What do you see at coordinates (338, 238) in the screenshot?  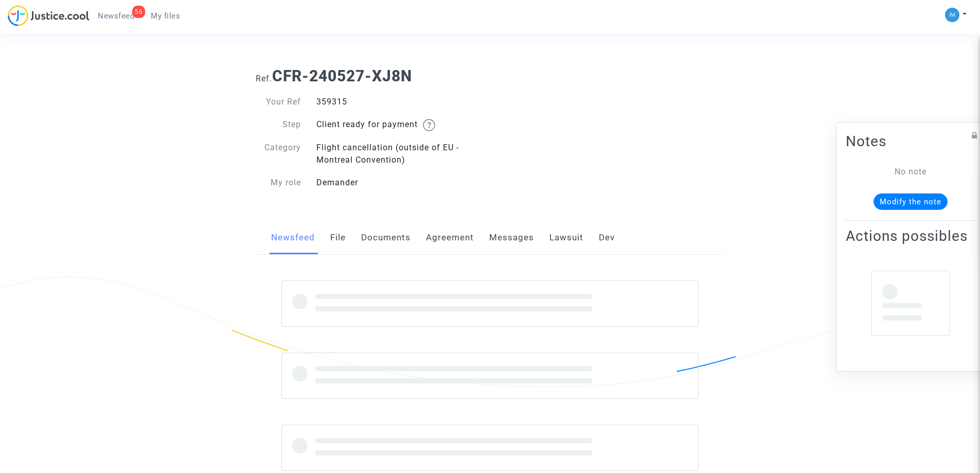 I see `a: File` at bounding box center [338, 238].